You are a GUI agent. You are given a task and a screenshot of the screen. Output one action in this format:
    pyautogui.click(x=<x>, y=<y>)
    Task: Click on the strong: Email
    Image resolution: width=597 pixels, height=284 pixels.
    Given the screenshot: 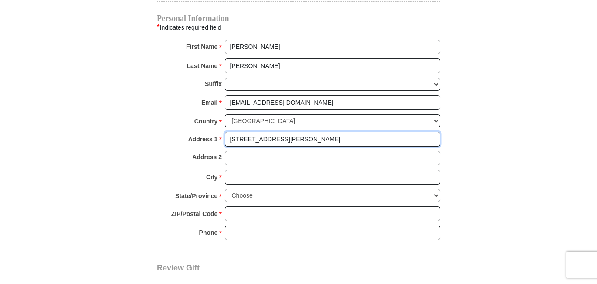 What is the action you would take?
    pyautogui.click(x=209, y=102)
    